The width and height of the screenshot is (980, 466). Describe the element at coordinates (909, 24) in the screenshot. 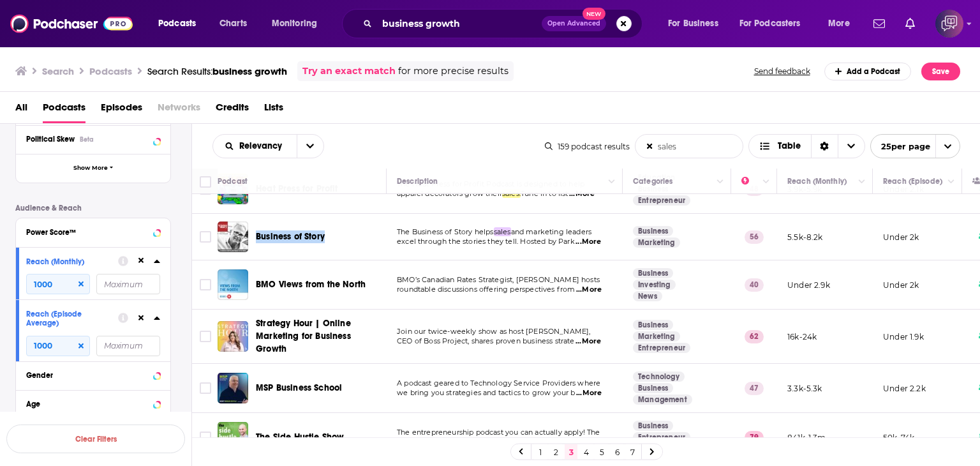

I see `a: Show notifications dropdown` at that location.